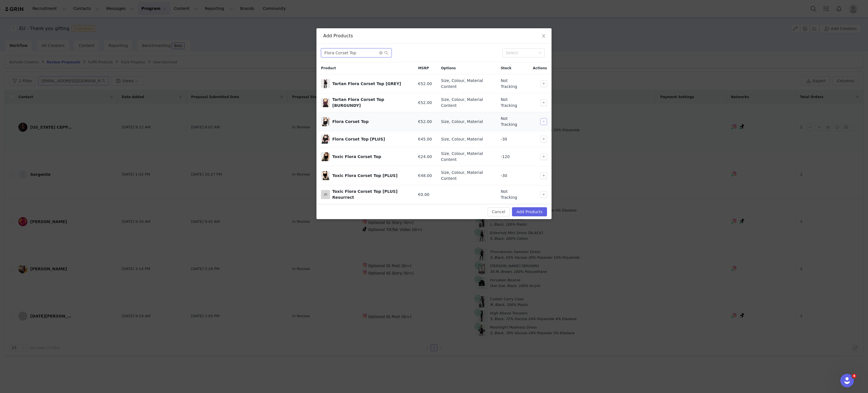 The width and height of the screenshot is (868, 393). Describe the element at coordinates (499, 212) in the screenshot. I see `button: Cancel` at that location.